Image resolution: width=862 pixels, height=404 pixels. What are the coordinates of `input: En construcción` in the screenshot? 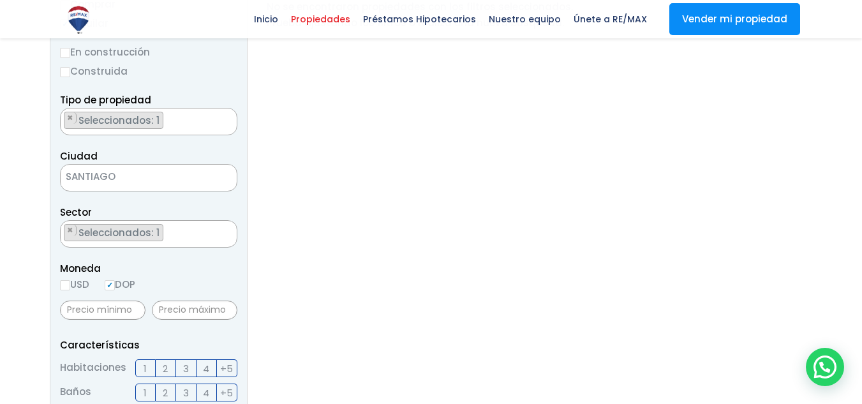 It's located at (65, 53).